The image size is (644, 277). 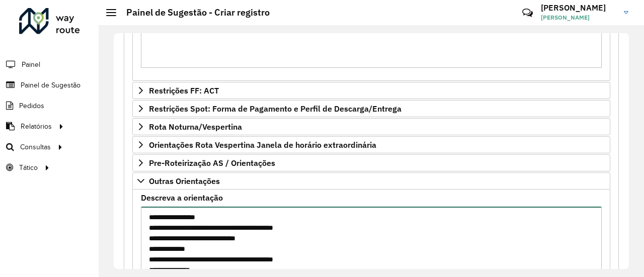 I want to click on span: Pedidos, so click(x=32, y=106).